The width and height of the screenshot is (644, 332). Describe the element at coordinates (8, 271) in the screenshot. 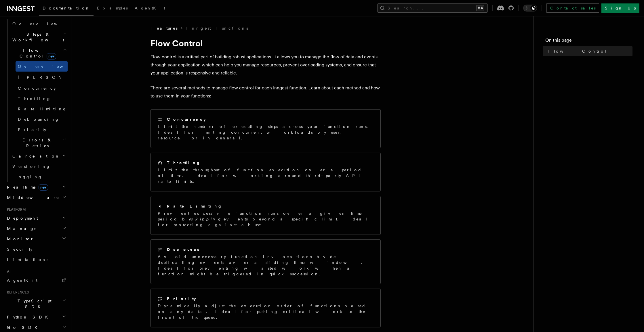

I see `span: AI` at that location.